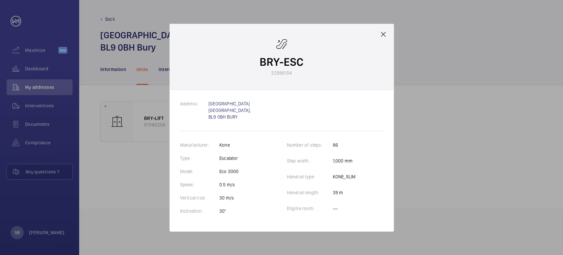 Image resolution: width=563 pixels, height=255 pixels. Describe the element at coordinates (282, 44) in the screenshot. I see `img: escalator.svg` at that location.